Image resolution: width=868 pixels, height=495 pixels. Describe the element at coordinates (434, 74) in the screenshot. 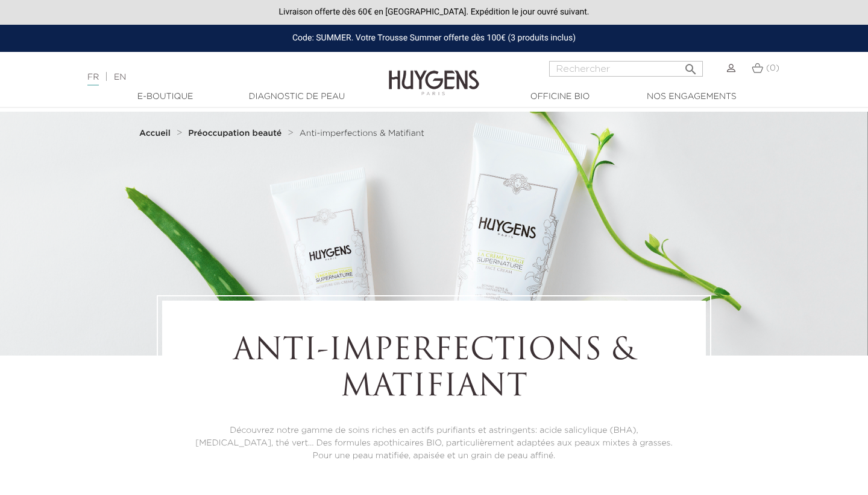

I see `img: Huygens` at that location.